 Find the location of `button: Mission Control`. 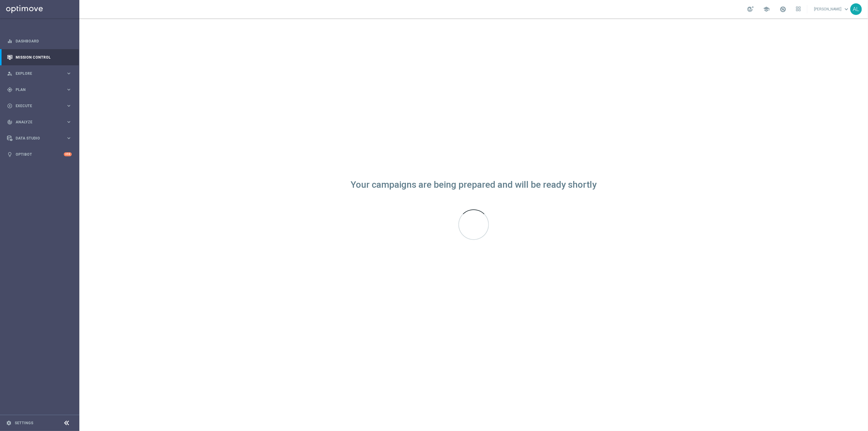

button: Mission Control is located at coordinates (39, 57).